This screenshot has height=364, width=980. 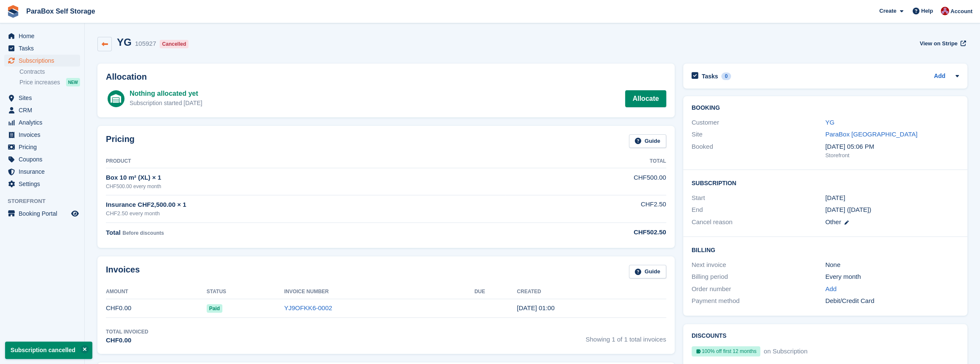 I want to click on div: Every month, so click(x=892, y=277).